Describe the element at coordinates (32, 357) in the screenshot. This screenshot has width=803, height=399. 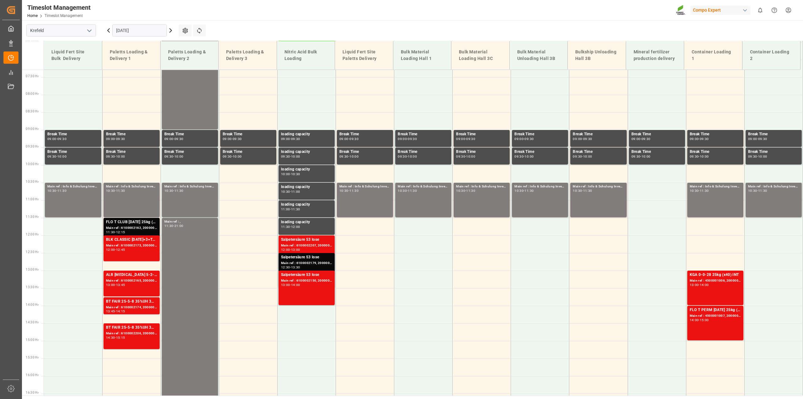
I see `span: 15:30 Hr` at that location.